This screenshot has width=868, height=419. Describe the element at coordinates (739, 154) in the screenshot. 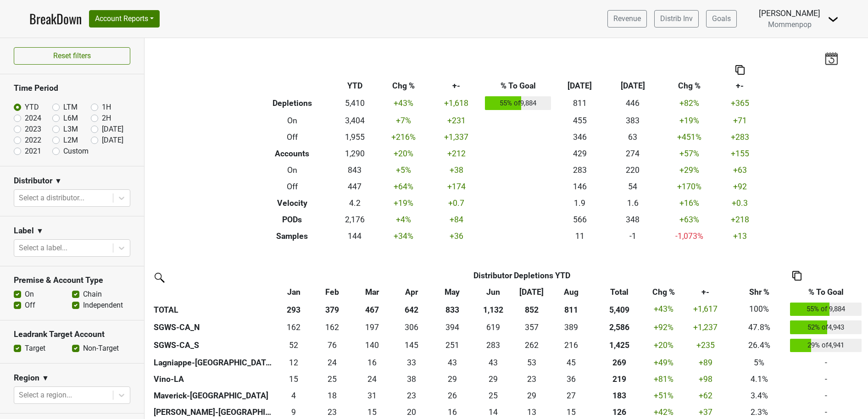

I see `td: +155` at that location.